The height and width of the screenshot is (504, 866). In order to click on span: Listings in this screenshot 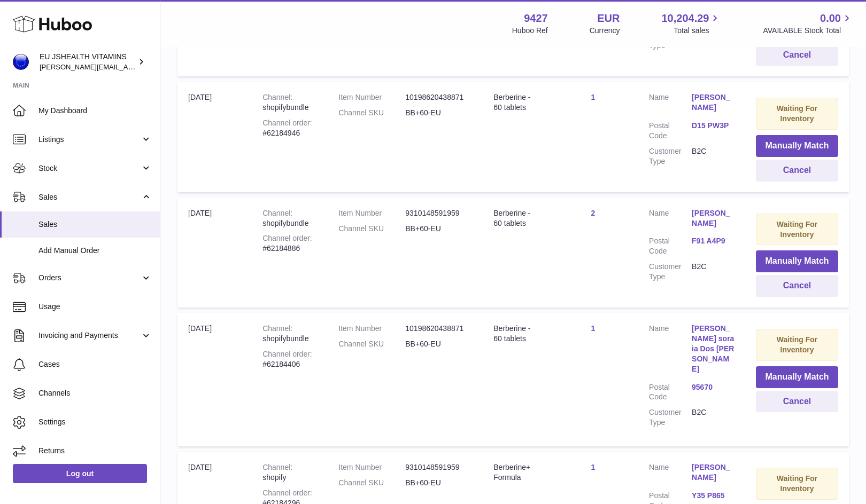, I will do `click(89, 140)`.